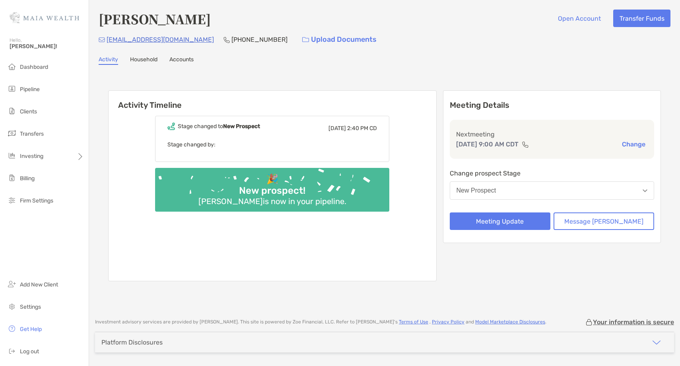 The height and width of the screenshot is (366, 680). Describe the element at coordinates (171, 126) in the screenshot. I see `img: Event icon` at that location.